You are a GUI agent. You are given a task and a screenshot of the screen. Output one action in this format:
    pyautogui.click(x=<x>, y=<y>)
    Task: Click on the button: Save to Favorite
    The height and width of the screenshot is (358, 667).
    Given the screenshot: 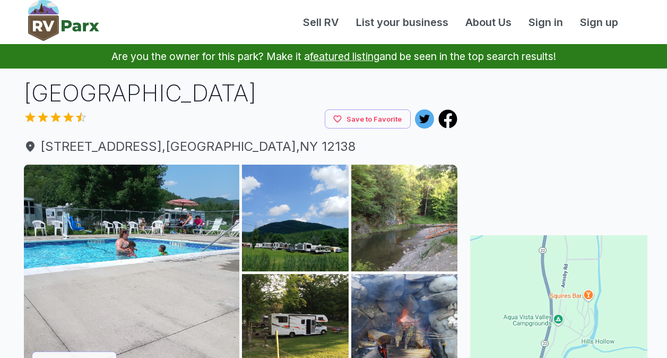 What is the action you would take?
    pyautogui.click(x=368, y=119)
    